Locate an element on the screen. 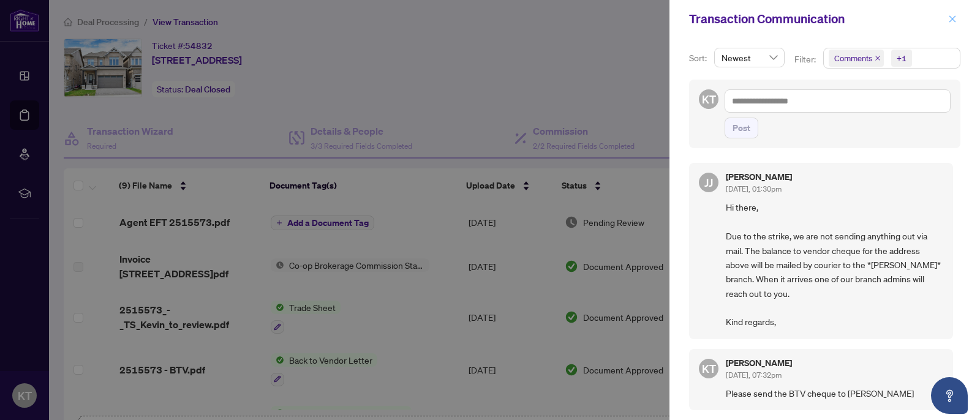 Image resolution: width=980 pixels, height=420 pixels. span: JJ is located at coordinates (708, 182).